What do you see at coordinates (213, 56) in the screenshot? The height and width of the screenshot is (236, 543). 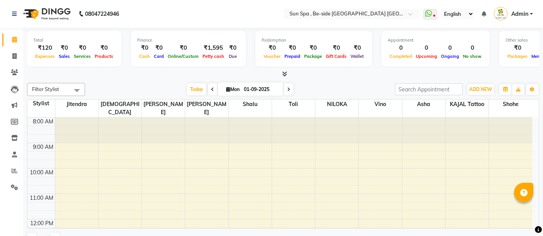 I see `span: Petty cash` at bounding box center [213, 56].